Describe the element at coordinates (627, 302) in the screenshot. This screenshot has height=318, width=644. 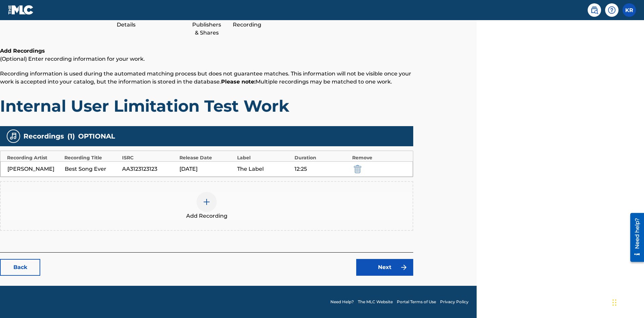
I see `div: Chat Widget` at that location.